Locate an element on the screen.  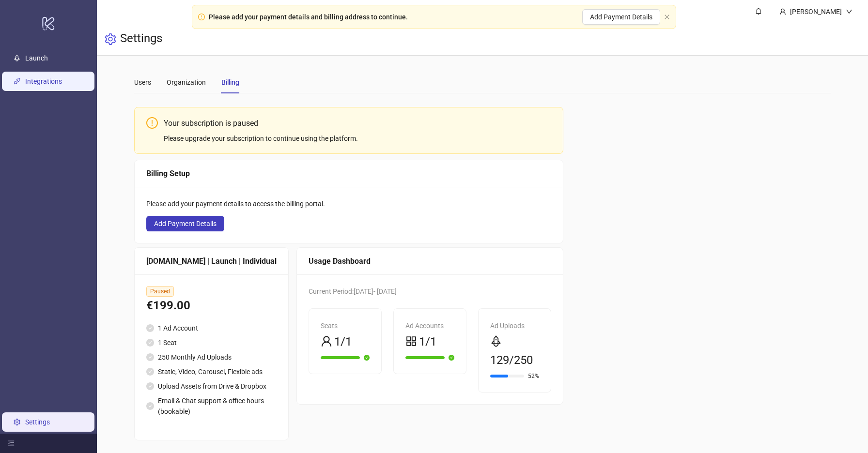
div: Seats is located at coordinates (345, 326).